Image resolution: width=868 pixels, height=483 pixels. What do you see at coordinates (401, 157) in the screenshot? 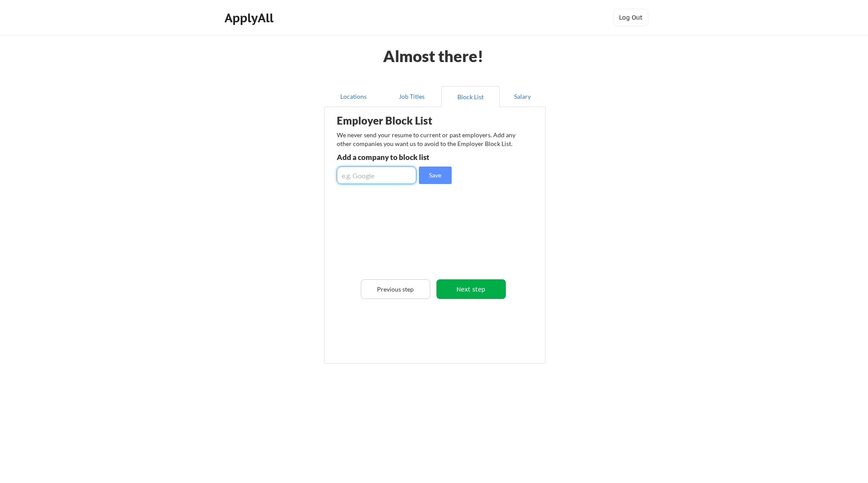
I see `div: Add a company to block list` at bounding box center [401, 157].